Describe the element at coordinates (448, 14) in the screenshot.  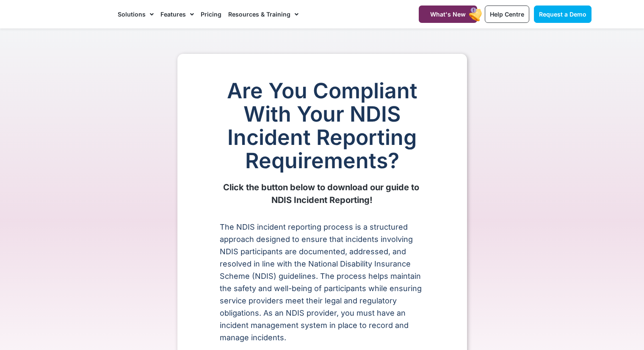
I see `span: What's New` at that location.